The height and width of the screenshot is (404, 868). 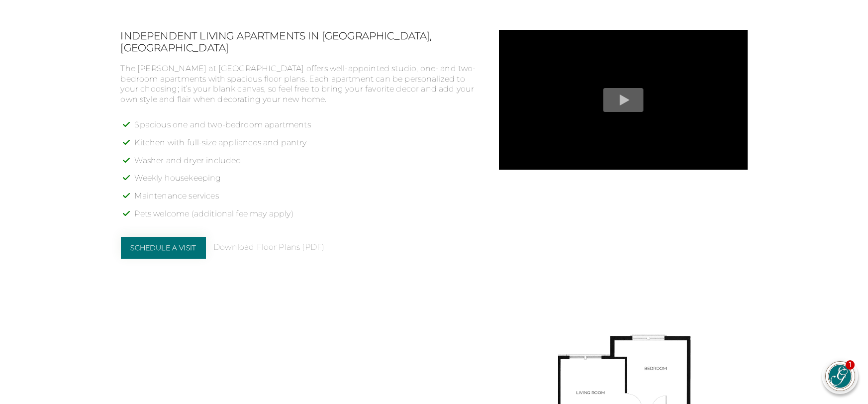 What do you see at coordinates (164, 248) in the screenshot?
I see `a: Schedule a Visit` at bounding box center [164, 248].